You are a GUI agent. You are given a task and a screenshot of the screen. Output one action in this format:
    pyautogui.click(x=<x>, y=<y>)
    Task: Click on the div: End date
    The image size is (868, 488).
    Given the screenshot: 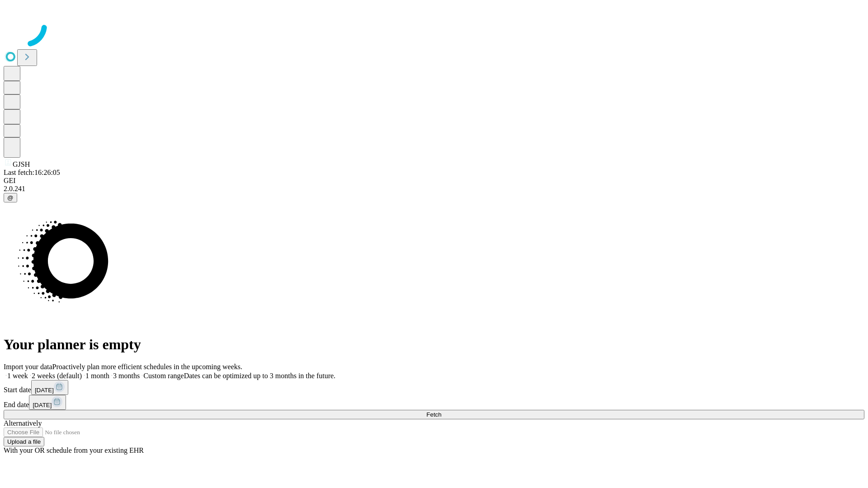 What is the action you would take?
    pyautogui.click(x=434, y=402)
    